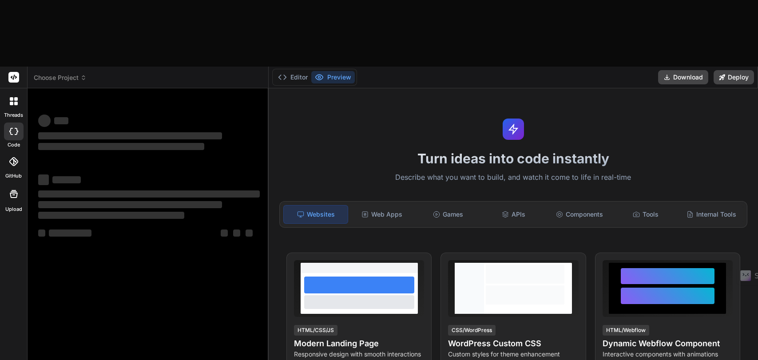 This screenshot has width=758, height=360. I want to click on p: Describe what you want to build, and watch it come to life in real-time, so click(513, 178).